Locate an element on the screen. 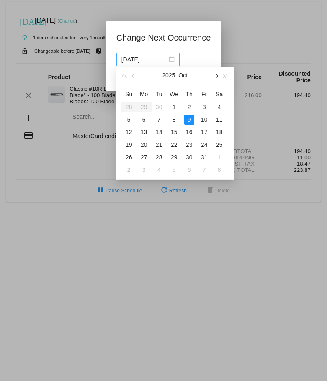 The image size is (327, 381). div: 22 is located at coordinates (174, 145).